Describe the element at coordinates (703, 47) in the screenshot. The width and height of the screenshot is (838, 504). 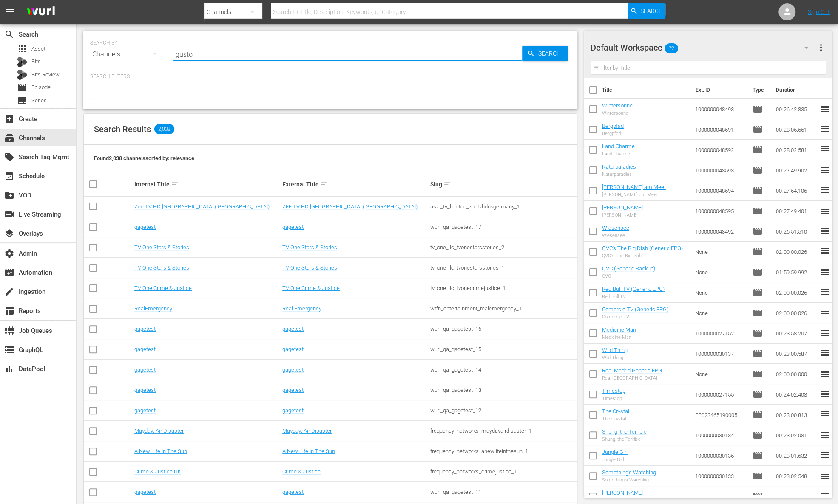
I see `div: Default Workspace` at that location.